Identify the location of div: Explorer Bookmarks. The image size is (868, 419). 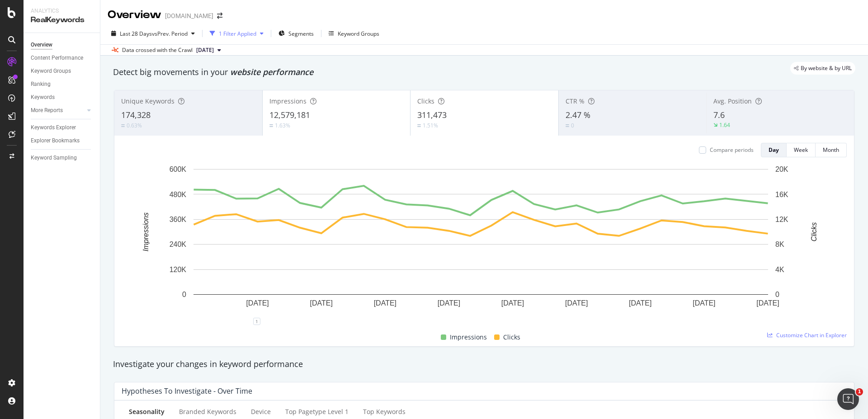
(55, 141).